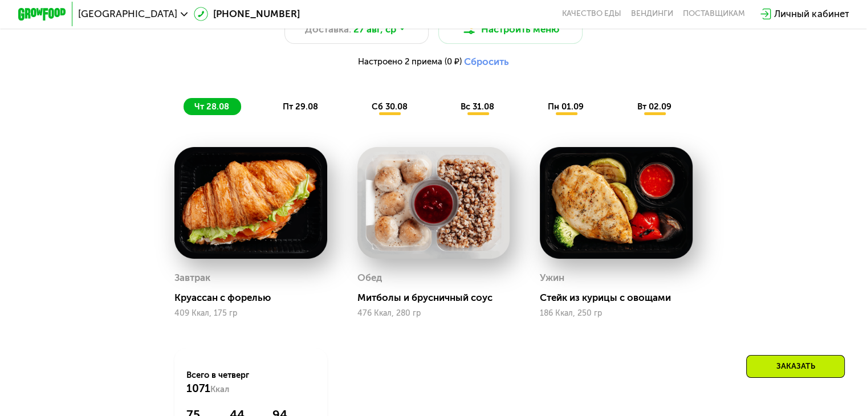  What do you see at coordinates (621, 297) in the screenshot?
I see `div: Стейк из курицы с овощами` at bounding box center [621, 297].